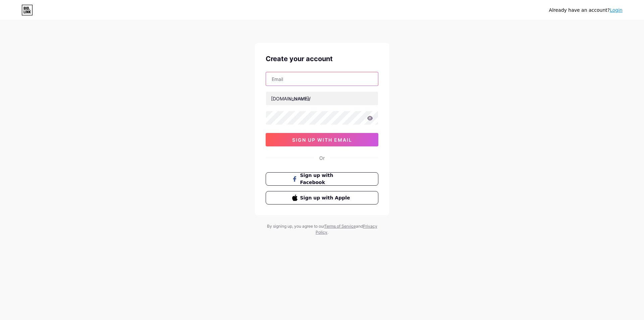  I want to click on input: Email, so click(322, 79).